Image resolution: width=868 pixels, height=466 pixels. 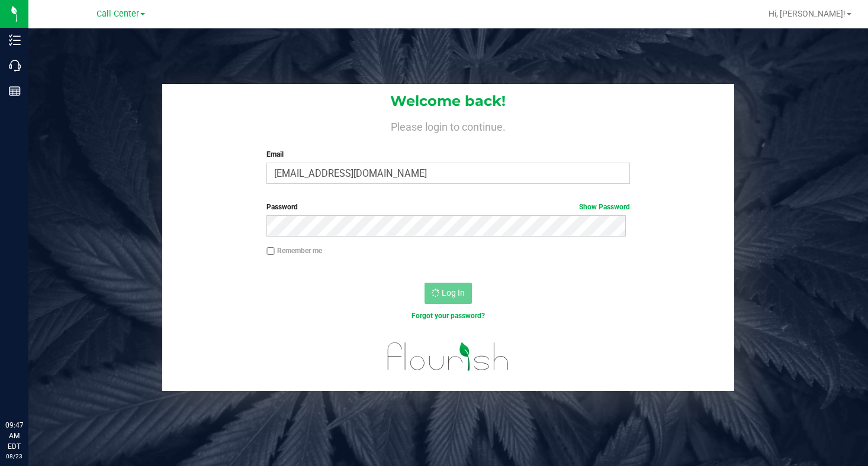 I want to click on img: flourish_logo.svg, so click(x=448, y=357).